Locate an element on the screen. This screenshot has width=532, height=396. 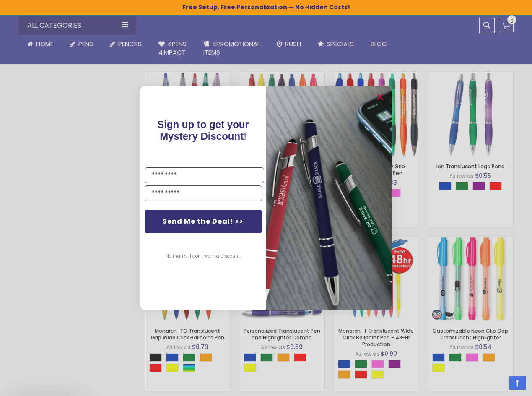
button: Close dialog is located at coordinates (380, 97).